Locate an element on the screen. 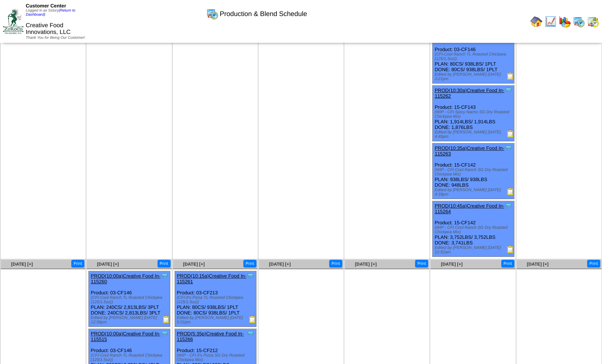  span: Creative Food Innovations, LLC is located at coordinates (48, 28).